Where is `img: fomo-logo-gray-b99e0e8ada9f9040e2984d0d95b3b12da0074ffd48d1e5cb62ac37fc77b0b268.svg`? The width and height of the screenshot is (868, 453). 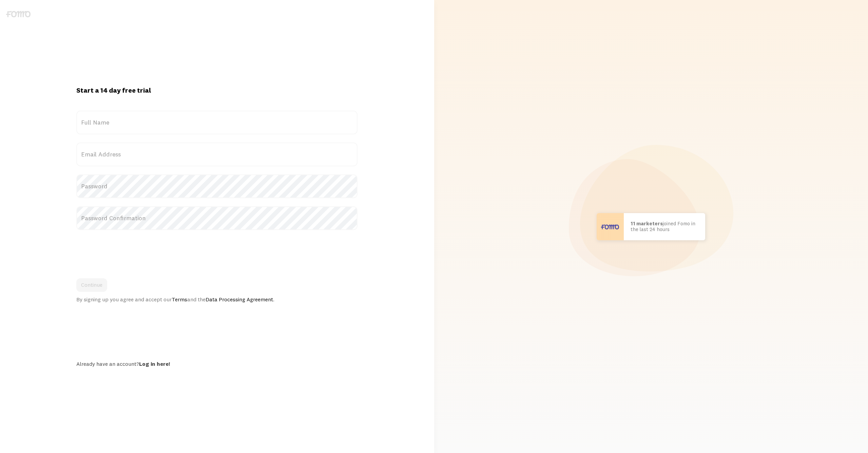 img: fomo-logo-gray-b99e0e8ada9f9040e2984d0d95b3b12da0074ffd48d1e5cb62ac37fc77b0b268.svg is located at coordinates (18, 14).